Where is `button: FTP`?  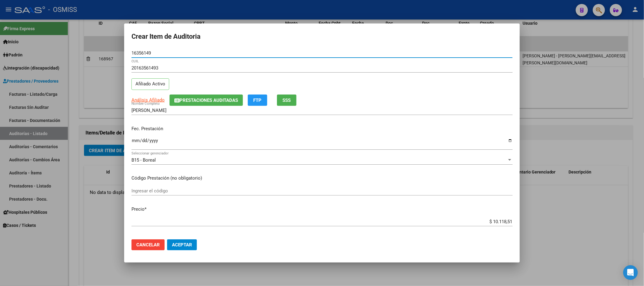 button: FTP is located at coordinates (258, 100).